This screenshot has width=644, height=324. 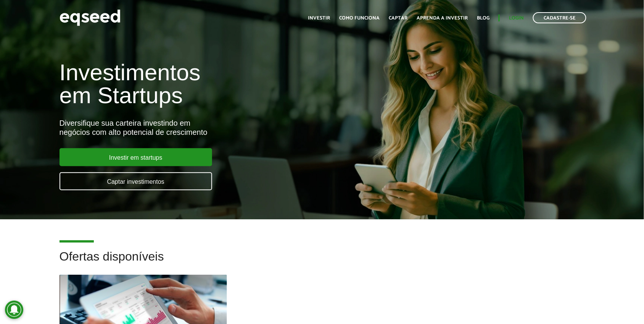 I want to click on a: Investir em startups, so click(x=136, y=157).